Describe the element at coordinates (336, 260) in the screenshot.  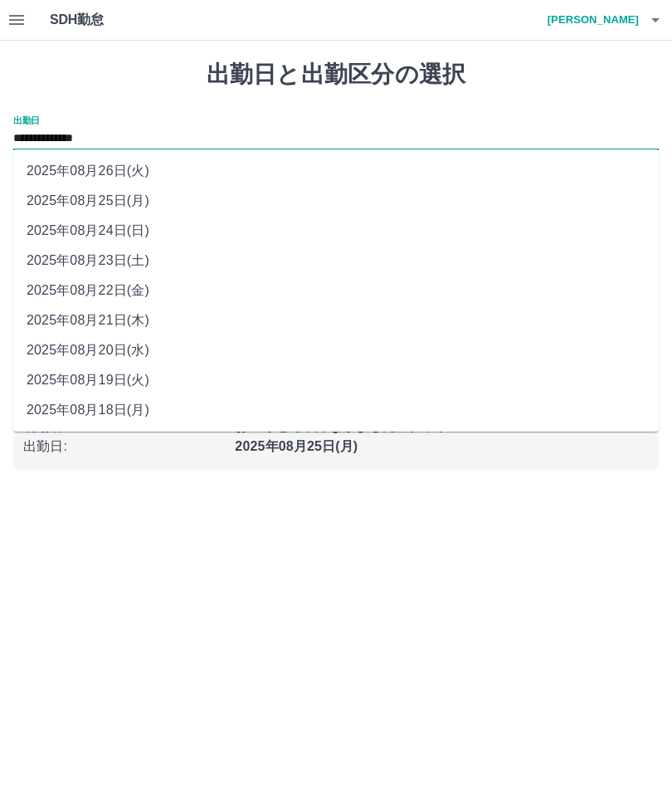
I see `li: 2025年08月23日(土)` at that location.